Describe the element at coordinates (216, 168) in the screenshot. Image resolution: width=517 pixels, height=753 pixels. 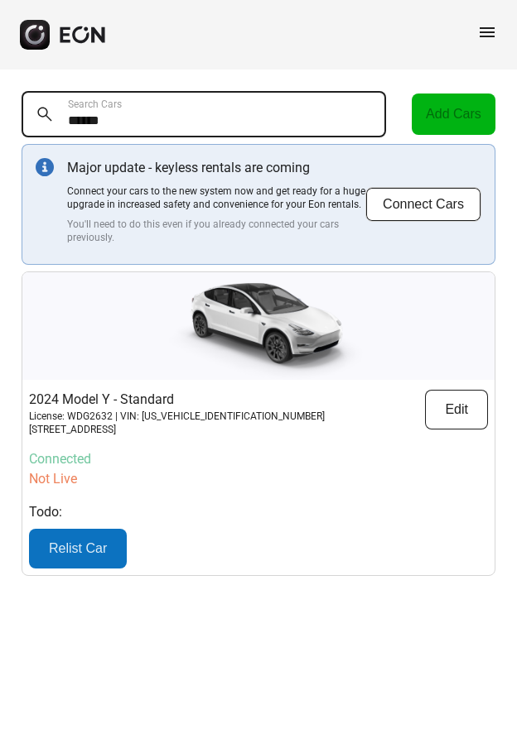
I see `p: Major update - keyless rentals are coming` at that location.